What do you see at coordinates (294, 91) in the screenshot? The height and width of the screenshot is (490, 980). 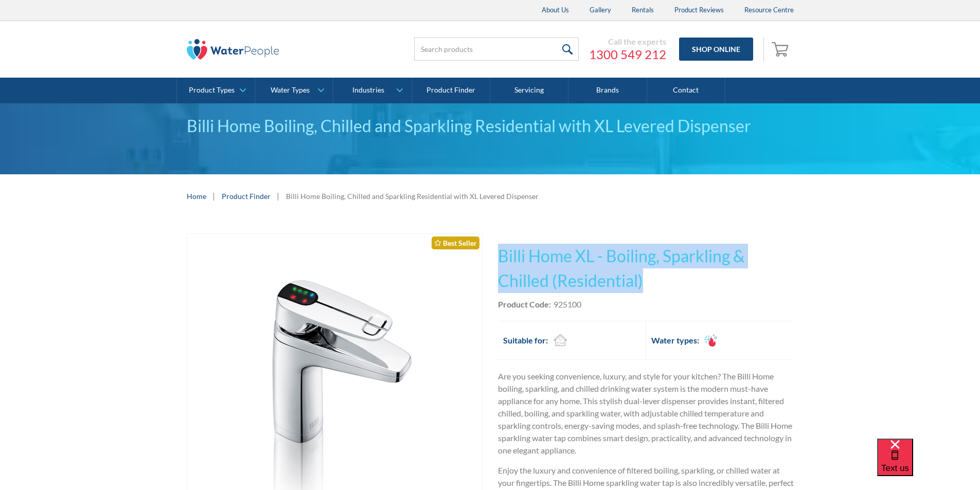 I see `a: Water Types` at bounding box center [294, 91].